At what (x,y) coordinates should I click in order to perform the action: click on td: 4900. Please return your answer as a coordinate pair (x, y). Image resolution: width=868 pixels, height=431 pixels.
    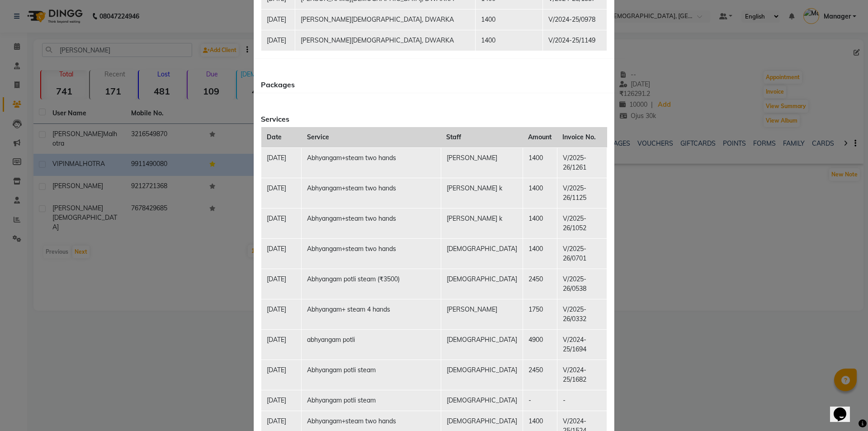
    Looking at the image, I should click on (540, 344).